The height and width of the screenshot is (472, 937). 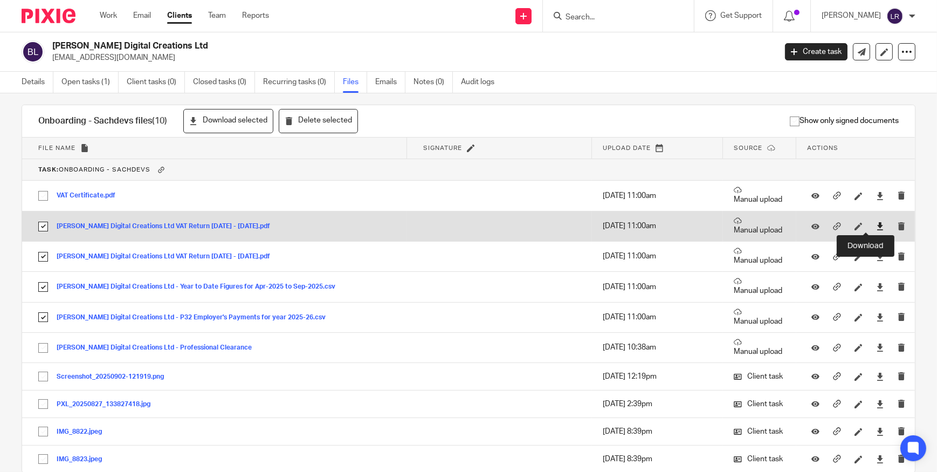 I want to click on h1: Onboarding - Sachdevs files, so click(x=102, y=121).